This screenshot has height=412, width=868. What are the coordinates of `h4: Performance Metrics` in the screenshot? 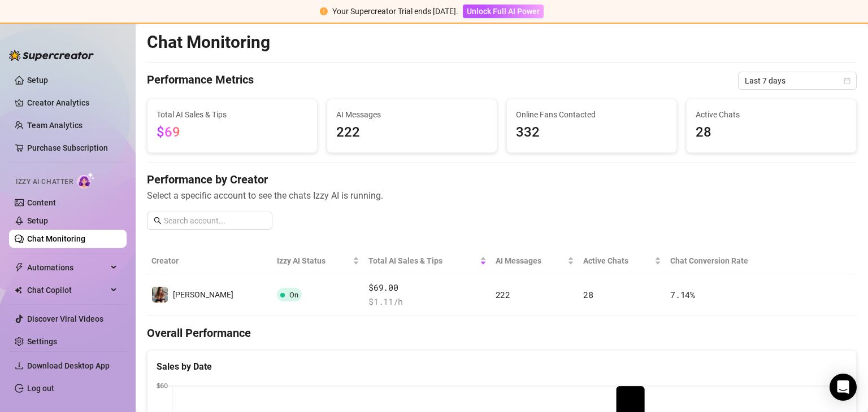 It's located at (200, 81).